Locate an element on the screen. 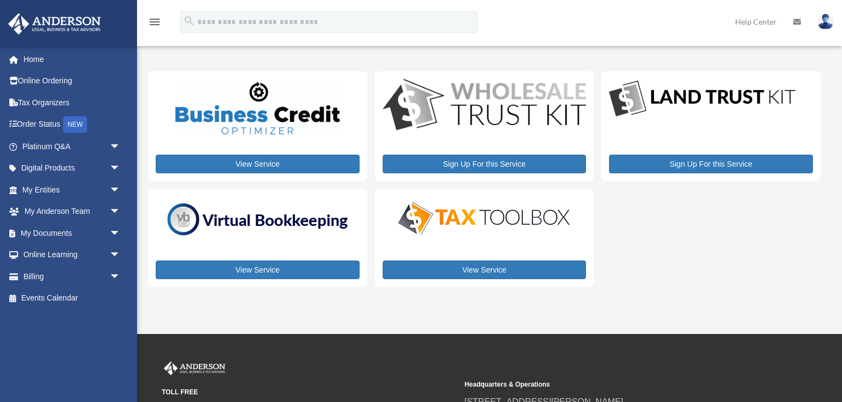 The height and width of the screenshot is (402, 842). i: search is located at coordinates (189, 21).